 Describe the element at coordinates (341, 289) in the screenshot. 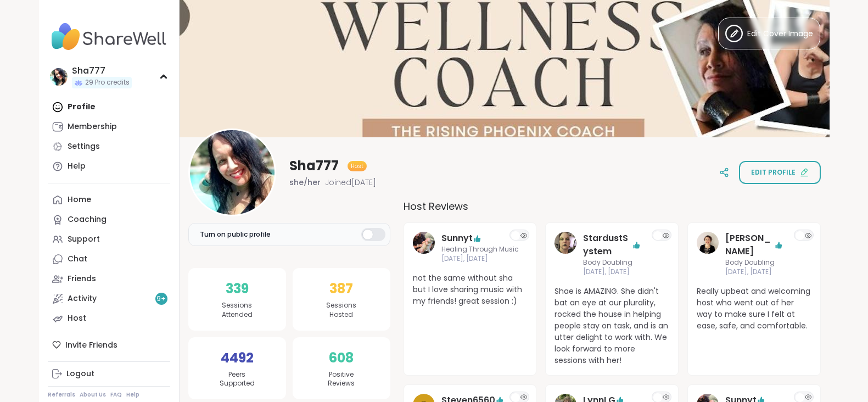

I see `span: 387` at that location.